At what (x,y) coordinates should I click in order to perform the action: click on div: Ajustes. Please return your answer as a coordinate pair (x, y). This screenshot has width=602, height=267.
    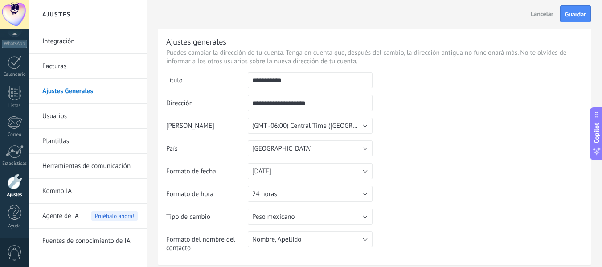
    Looking at the image, I should click on (15, 195).